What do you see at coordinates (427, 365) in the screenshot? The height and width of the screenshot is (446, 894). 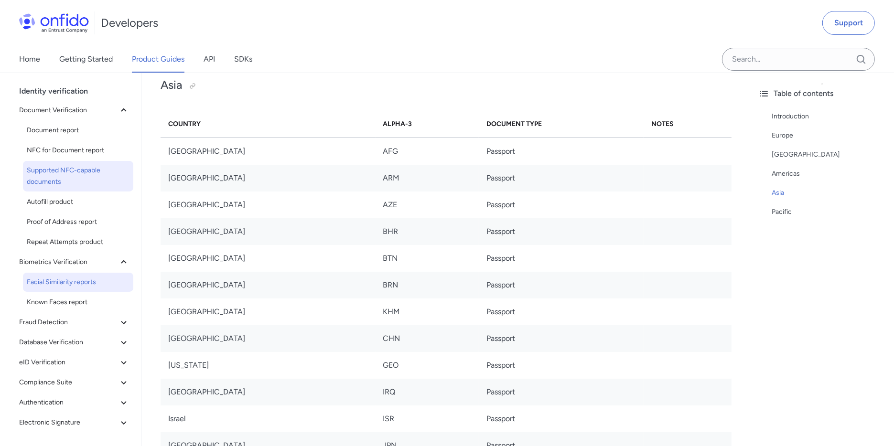 I see `td: GEO` at bounding box center [427, 365].